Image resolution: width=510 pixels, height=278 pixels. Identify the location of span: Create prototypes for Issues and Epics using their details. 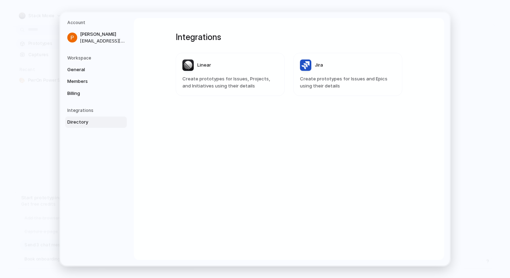
(348, 82).